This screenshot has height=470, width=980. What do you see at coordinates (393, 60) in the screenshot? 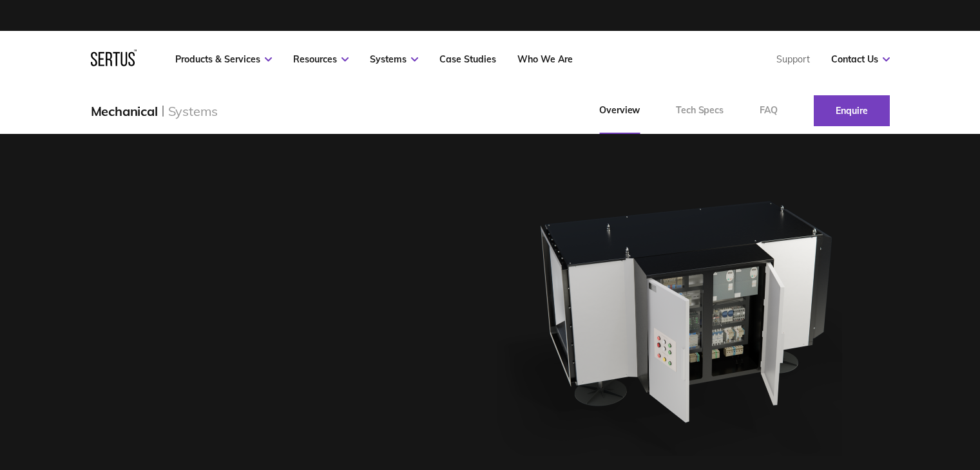
I see `a: Systems` at bounding box center [393, 60].